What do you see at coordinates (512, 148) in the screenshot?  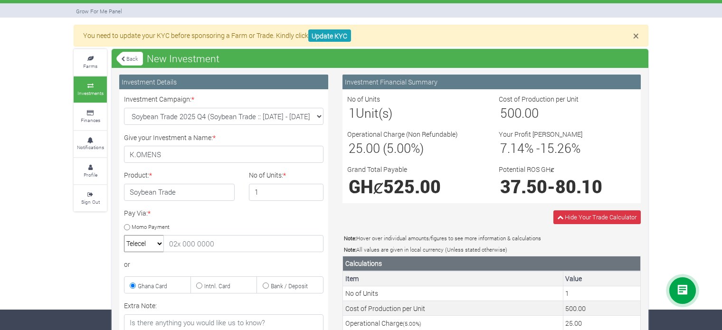 I see `span: 7.14` at bounding box center [512, 148].